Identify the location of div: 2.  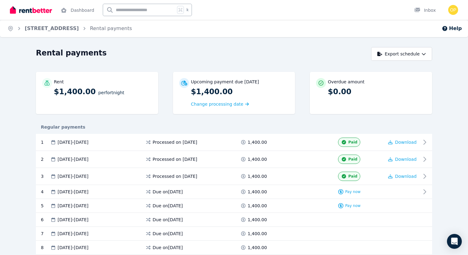
(46, 159).